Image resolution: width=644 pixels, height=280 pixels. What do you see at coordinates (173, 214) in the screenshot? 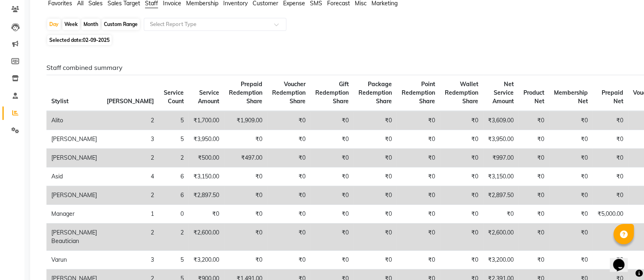
I see `td: 0` at bounding box center [173, 214].